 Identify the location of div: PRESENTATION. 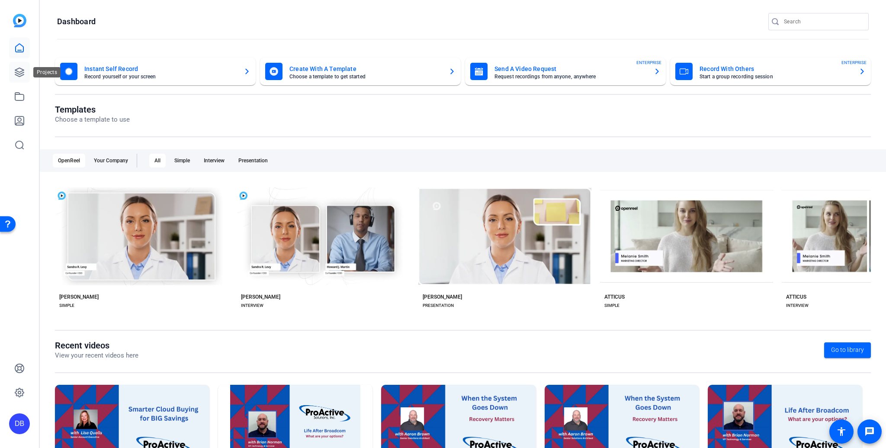
(438, 305).